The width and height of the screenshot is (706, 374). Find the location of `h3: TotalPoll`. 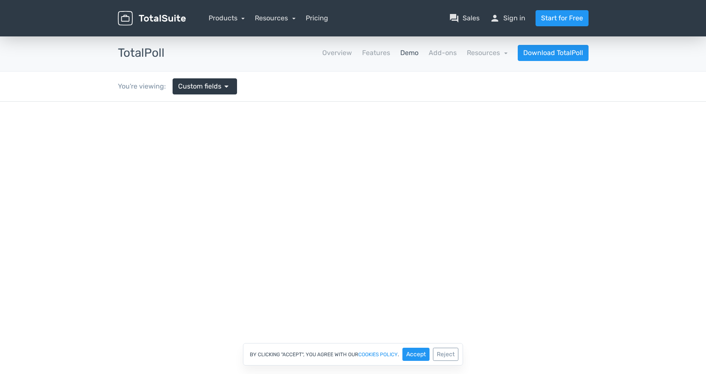

h3: TotalPoll is located at coordinates (141, 53).